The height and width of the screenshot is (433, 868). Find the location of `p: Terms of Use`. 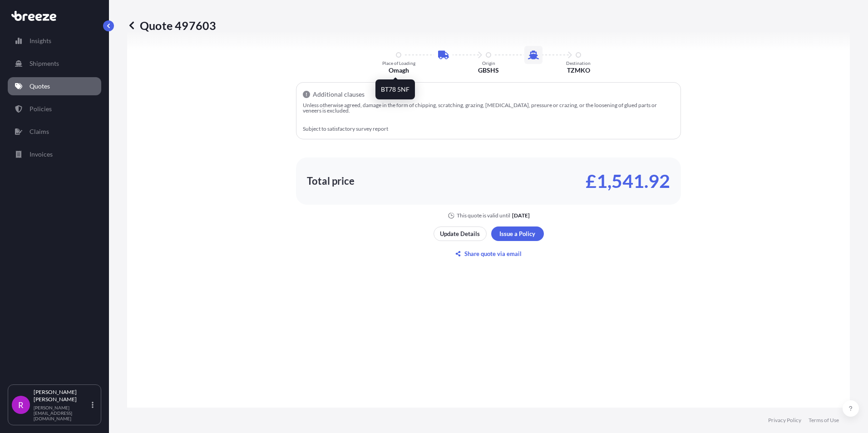

p: Terms of Use is located at coordinates (824, 420).